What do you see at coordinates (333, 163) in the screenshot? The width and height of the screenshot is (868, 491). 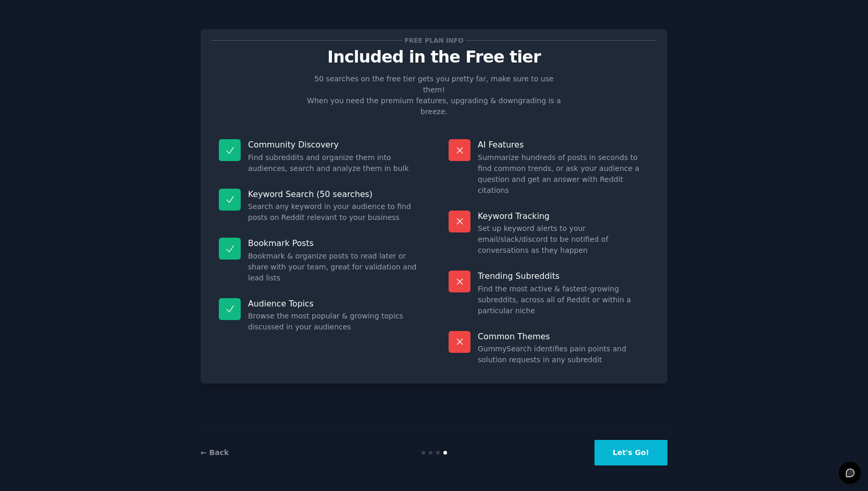 I see `dd: Find subreddits and organize them into audiences, search and analyze them in bulk` at bounding box center [333, 163].